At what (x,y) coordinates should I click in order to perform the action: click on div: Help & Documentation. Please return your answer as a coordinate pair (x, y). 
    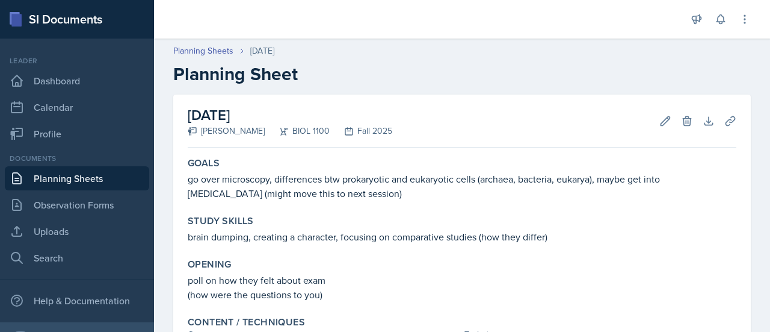
    Looking at the image, I should click on (77, 300).